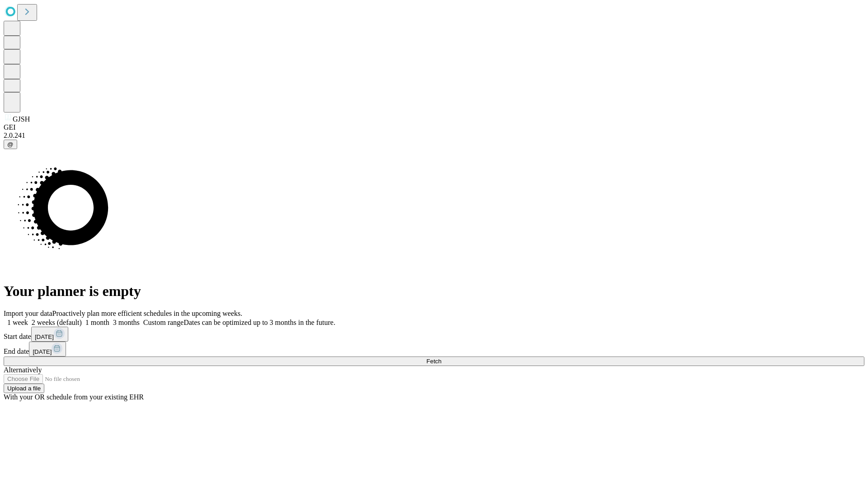 The image size is (868, 488). Describe the element at coordinates (434, 334) in the screenshot. I see `div: Start date` at that location.